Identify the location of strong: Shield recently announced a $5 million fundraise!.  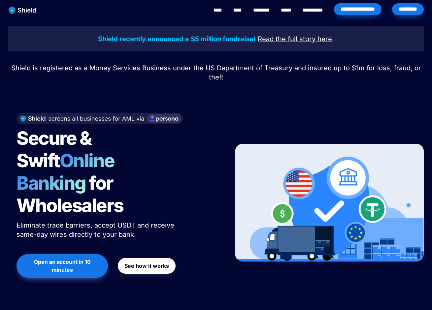
(177, 39).